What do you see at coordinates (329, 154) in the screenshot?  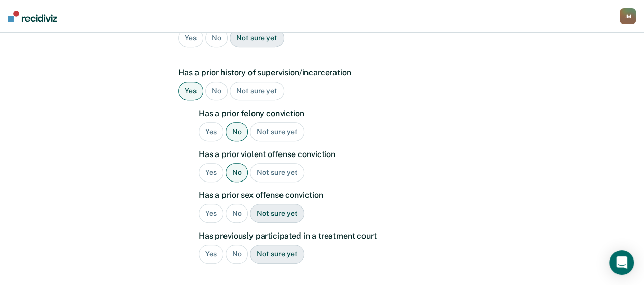 I see `label: Has a prior violent offense conviction` at bounding box center [329, 154].